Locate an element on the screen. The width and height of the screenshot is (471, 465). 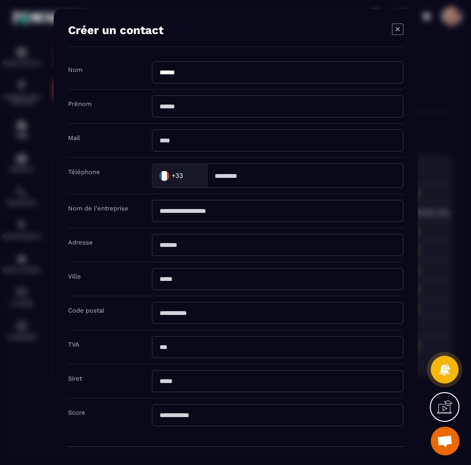
label: Prénom is located at coordinates (80, 104).